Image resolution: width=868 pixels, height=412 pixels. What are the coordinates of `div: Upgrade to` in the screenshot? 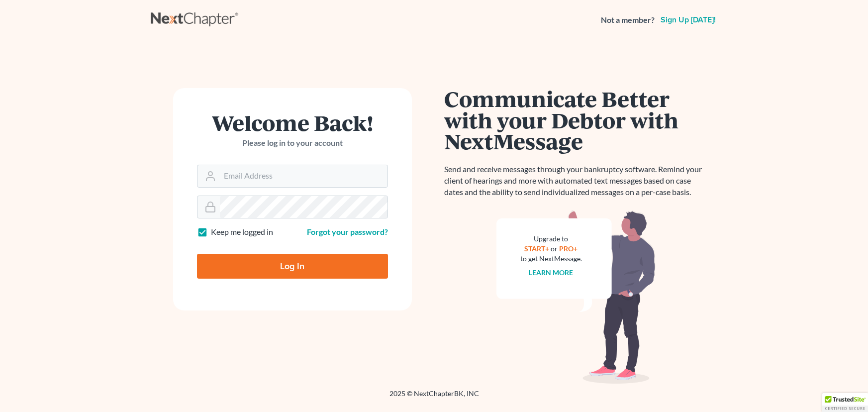 It's located at (551, 239).